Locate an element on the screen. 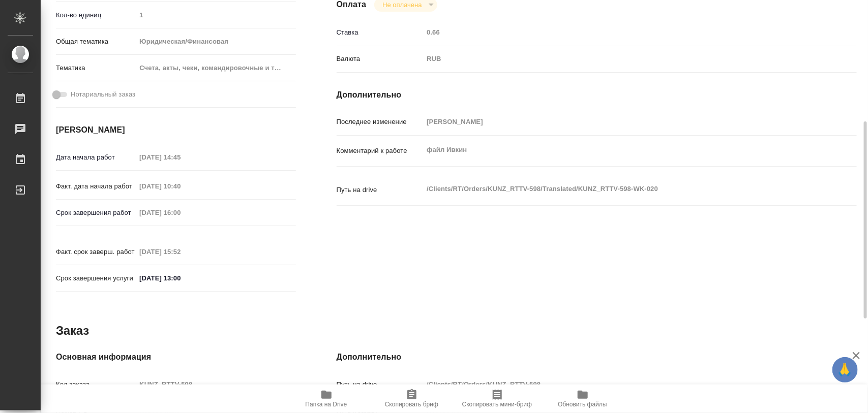 This screenshot has height=413, width=868. span: Скопировать мини-бриф is located at coordinates (497, 404).